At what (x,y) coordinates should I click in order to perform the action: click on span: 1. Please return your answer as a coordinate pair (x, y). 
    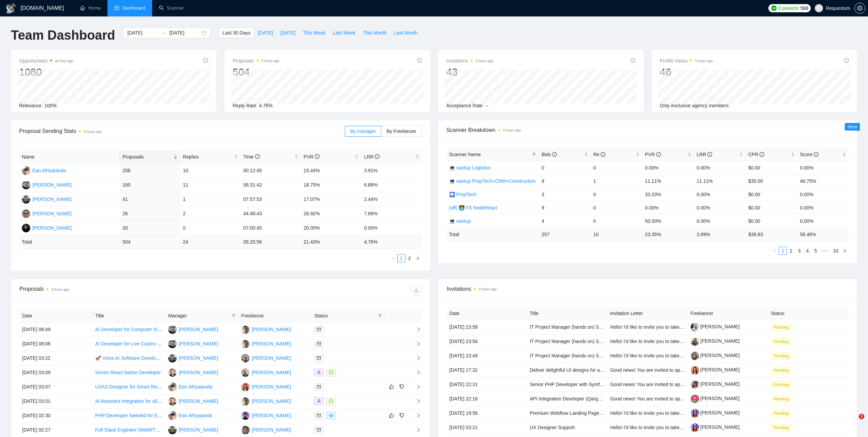
    Looking at the image, I should click on (862, 416).